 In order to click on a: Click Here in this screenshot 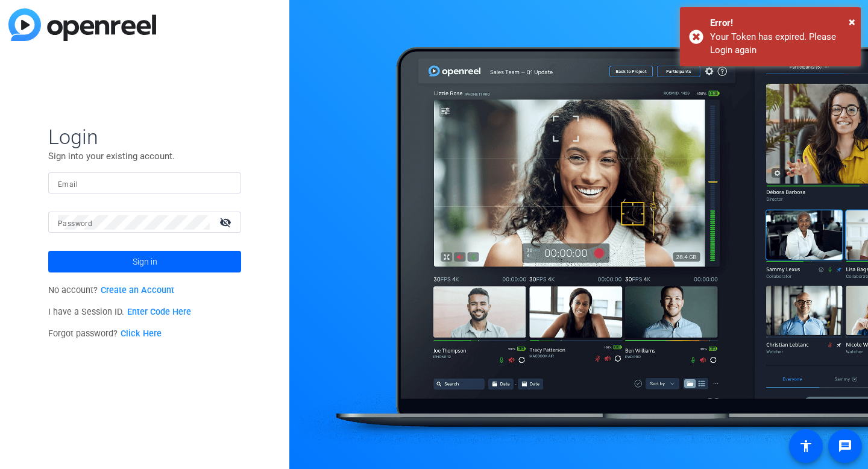, I will do `click(141, 333)`.